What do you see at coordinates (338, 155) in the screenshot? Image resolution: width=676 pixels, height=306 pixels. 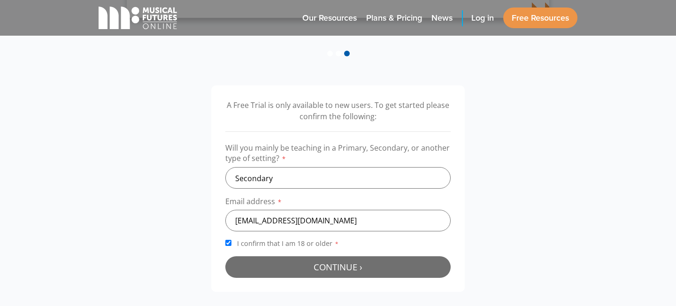 I see `label: Will you mainly be teaching in a Primary, Secondary, or another type of setting?` at bounding box center [338, 155].